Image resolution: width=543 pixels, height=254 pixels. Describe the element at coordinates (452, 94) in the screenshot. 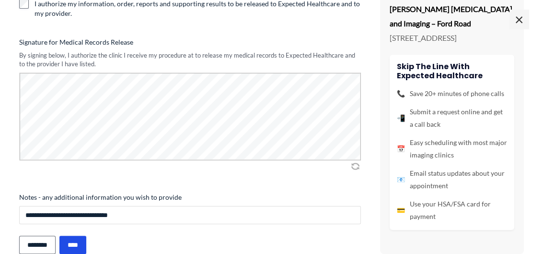

I see `li: Save 20+ minutes of phone calls` at that location.